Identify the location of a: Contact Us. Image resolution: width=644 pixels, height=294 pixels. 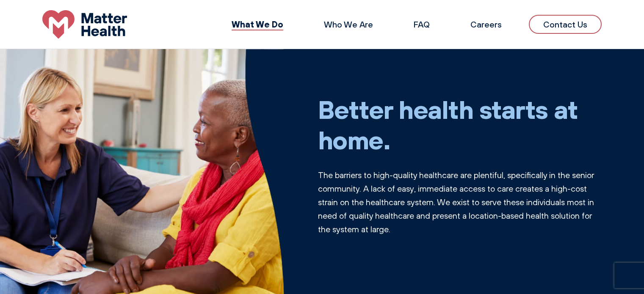
(565, 24).